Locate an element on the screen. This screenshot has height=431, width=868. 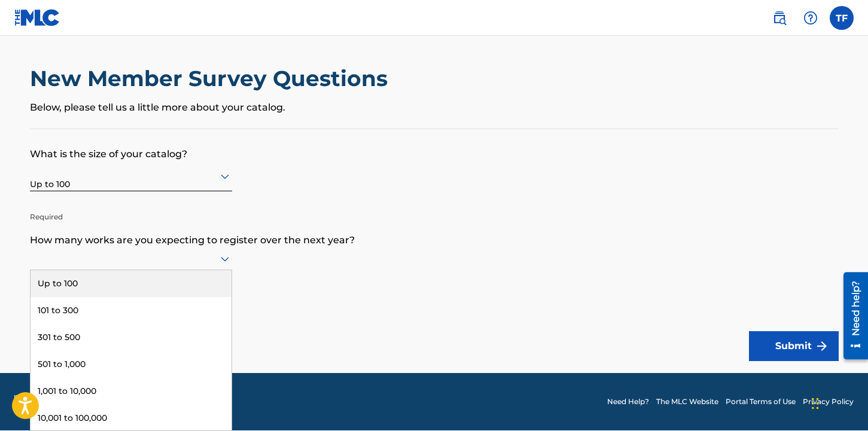
p: Required is located at coordinates (131, 208).